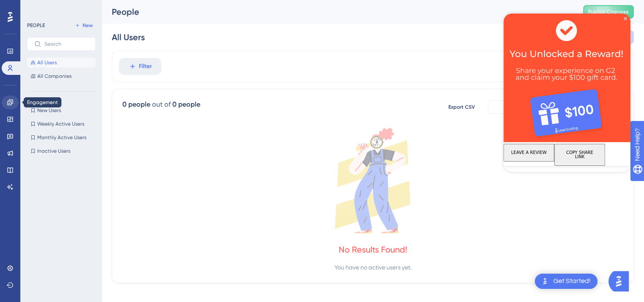  I want to click on button: New, so click(84, 25).